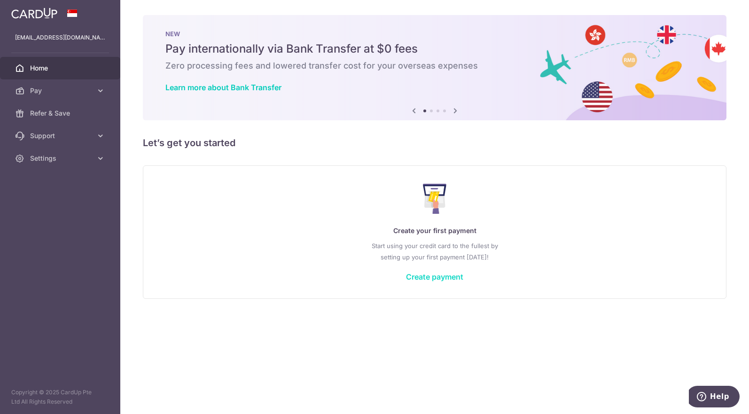 The height and width of the screenshot is (414, 749). What do you see at coordinates (61, 158) in the screenshot?
I see `span: Settings` at bounding box center [61, 158].